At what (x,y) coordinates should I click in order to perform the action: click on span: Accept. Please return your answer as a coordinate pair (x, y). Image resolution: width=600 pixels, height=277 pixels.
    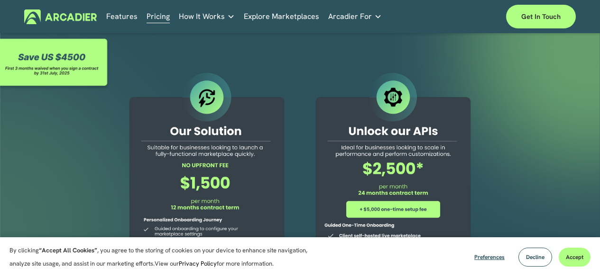
    Looking at the image, I should click on (574, 258).